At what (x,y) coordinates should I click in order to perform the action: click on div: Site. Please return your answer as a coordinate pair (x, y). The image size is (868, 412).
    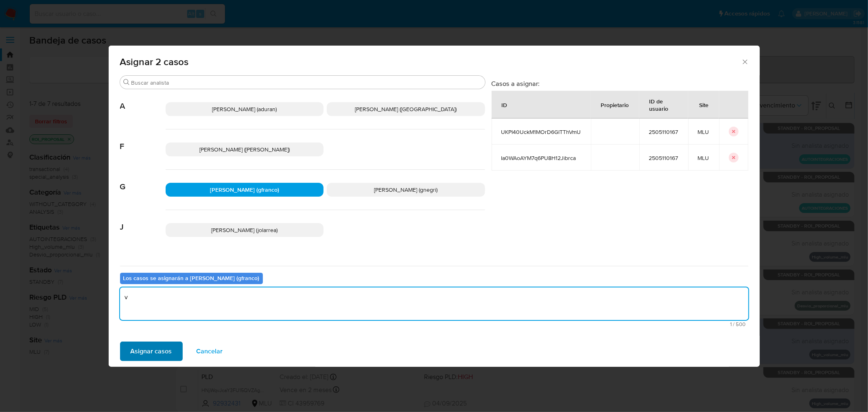
    Looking at the image, I should click on (704, 105).